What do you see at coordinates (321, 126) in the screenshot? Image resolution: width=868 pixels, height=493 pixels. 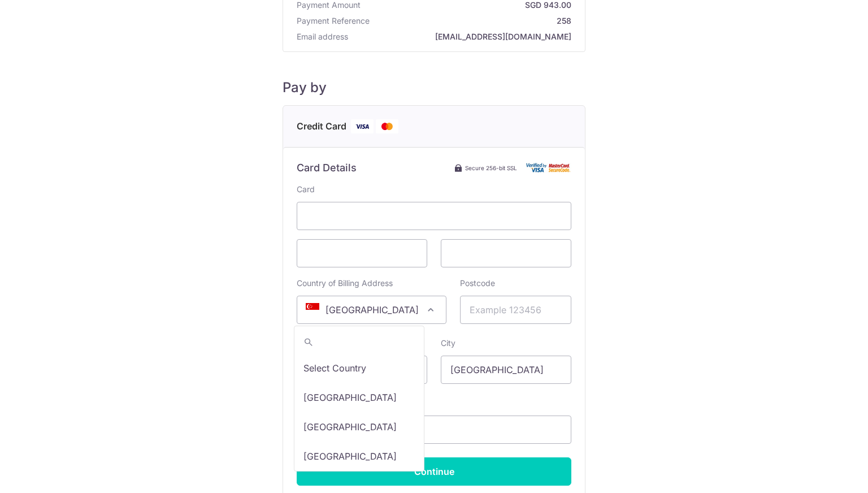 I see `span: Credit Card` at bounding box center [321, 126].